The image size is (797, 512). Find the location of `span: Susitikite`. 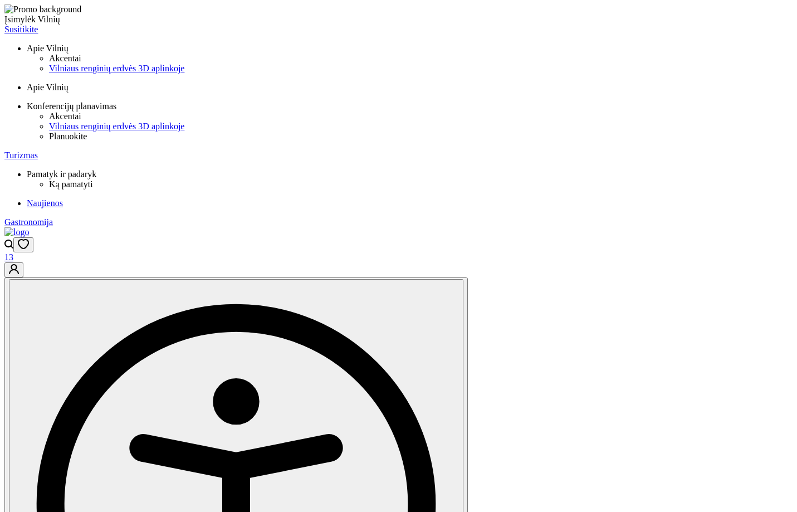

span: Susitikite is located at coordinates (21, 29).